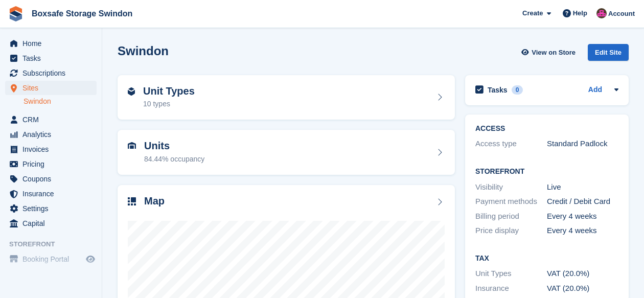 This screenshot has height=298, width=644. I want to click on img: stora-icon-8386f47178a22dfd0bd8f6a31ec36ba5ce8667c1dd55bd0f319d3a0aa187defe.svg, so click(16, 14).